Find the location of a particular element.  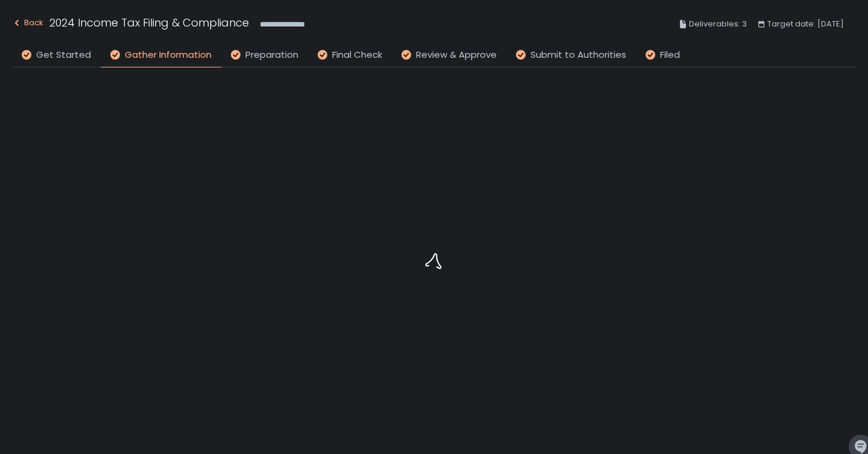

span: Gather Information is located at coordinates (168, 55).